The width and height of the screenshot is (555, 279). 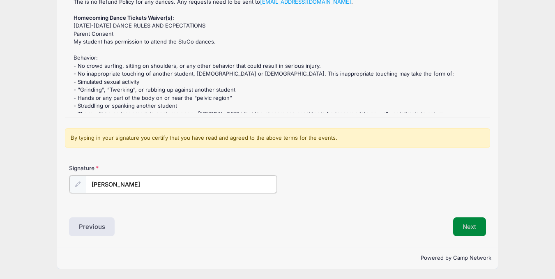 I want to click on button: Next, so click(x=470, y=227).